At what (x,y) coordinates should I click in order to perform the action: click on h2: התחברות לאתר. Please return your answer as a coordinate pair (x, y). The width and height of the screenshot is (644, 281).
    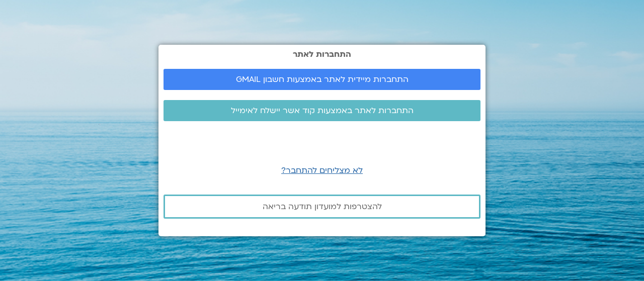
    Looking at the image, I should click on (322, 54).